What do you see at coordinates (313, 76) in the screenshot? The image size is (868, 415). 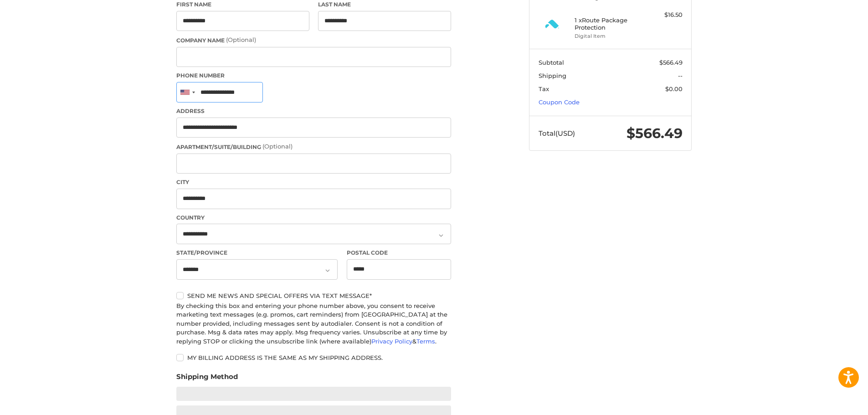 I see `label: Phone Number` at bounding box center [313, 76].